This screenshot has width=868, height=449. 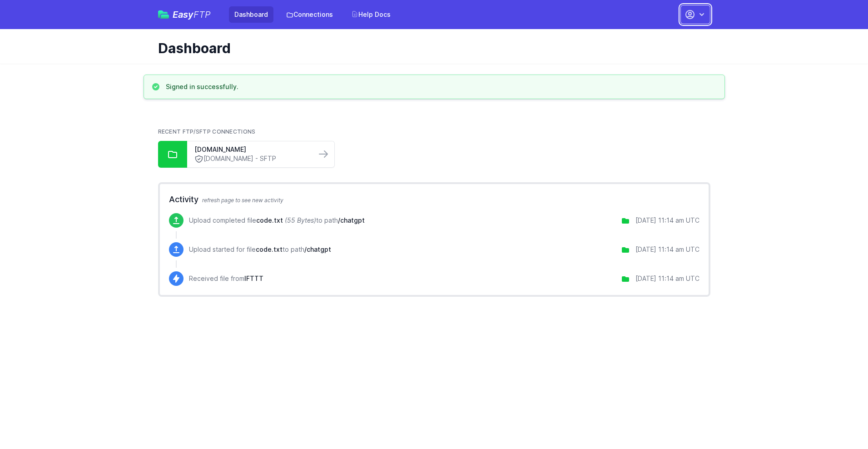 I want to click on p: Upload completed file to path, so click(x=276, y=221).